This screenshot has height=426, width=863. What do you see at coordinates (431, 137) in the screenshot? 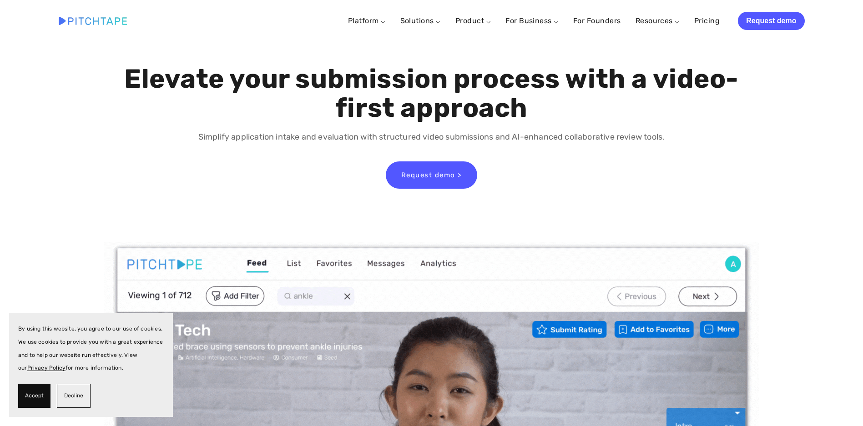
I see `p: Simplify application intake and evaluation with structured video submissions and AI-enhanced coll...` at bounding box center [431, 137].